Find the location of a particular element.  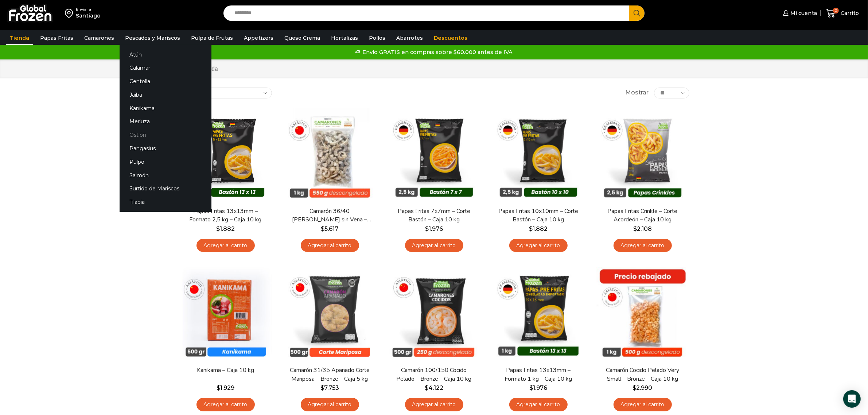

span: Mostrar is located at coordinates (637, 93).